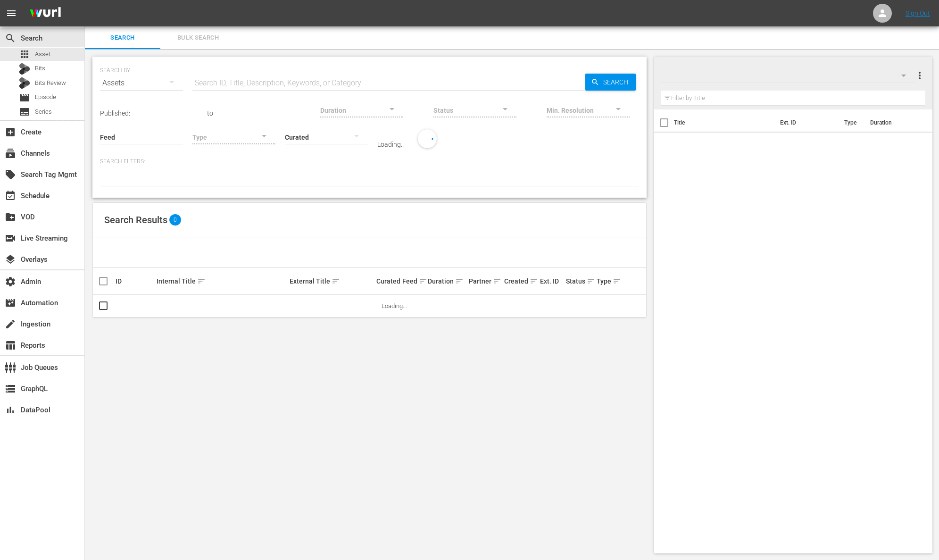 The height and width of the screenshot is (560, 939). What do you see at coordinates (11, 153) in the screenshot?
I see `span: Channels` at bounding box center [11, 153].